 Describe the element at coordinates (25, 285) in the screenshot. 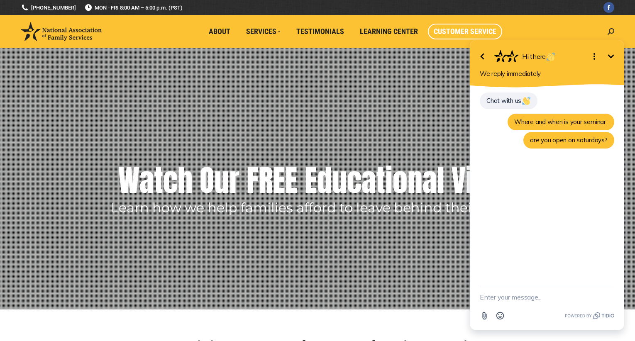

I see `button: Attach file button` at that location.